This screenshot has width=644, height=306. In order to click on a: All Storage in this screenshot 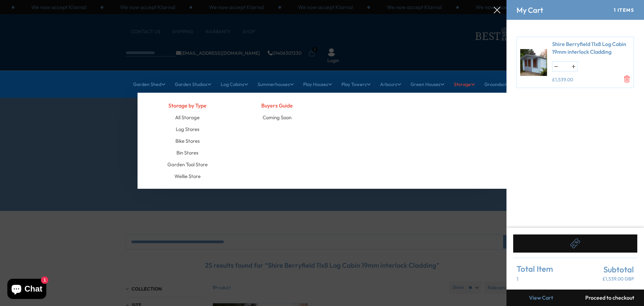, I will do `click(187, 117)`.